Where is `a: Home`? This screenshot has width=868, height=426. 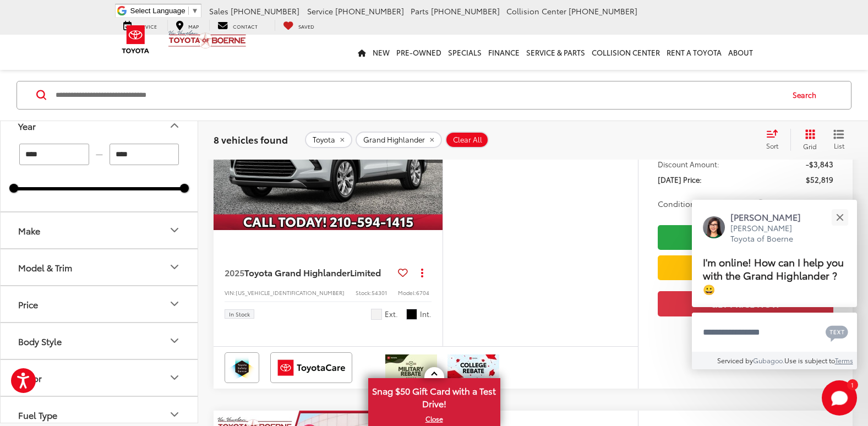 a: Home is located at coordinates (362, 53).